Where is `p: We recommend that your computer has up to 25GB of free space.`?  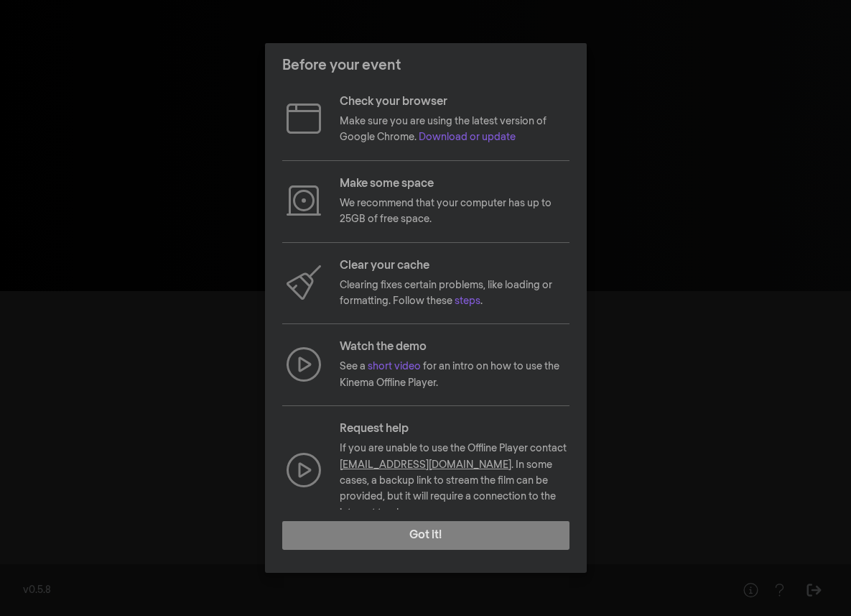
p: We recommend that your computer has up to 25GB of free space. is located at coordinates (455, 211).